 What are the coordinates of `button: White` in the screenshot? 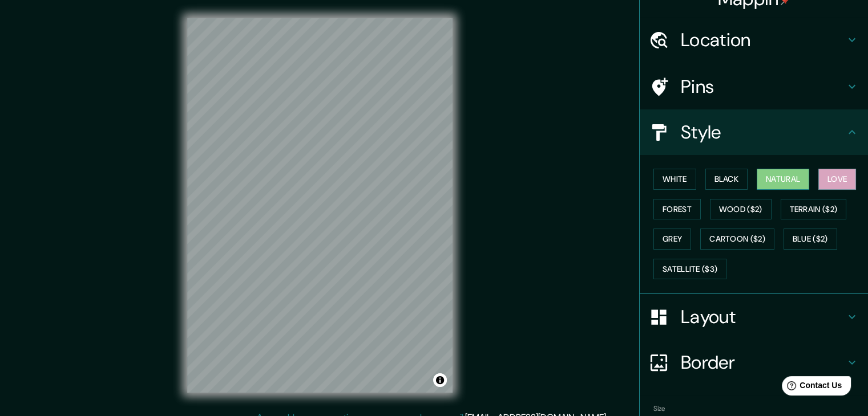 It's located at (675, 179).